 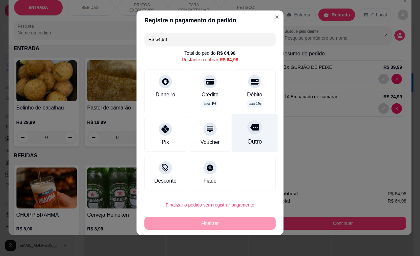 I want to click on button: Close, so click(x=277, y=17).